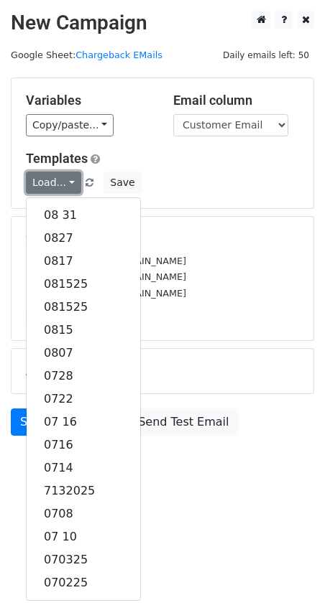 Image resolution: width=325 pixels, height=613 pixels. Describe the element at coordinates (83, 583) in the screenshot. I see `a: 070225` at that location.